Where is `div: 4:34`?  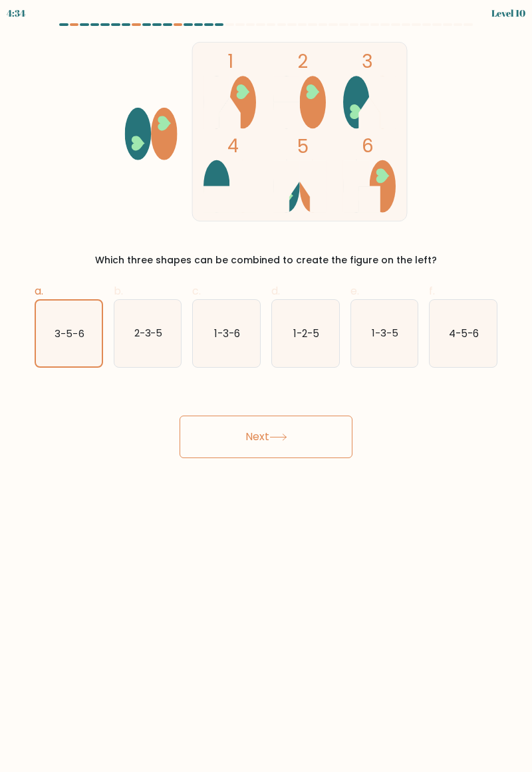 div: 4:34 is located at coordinates (16, 13).